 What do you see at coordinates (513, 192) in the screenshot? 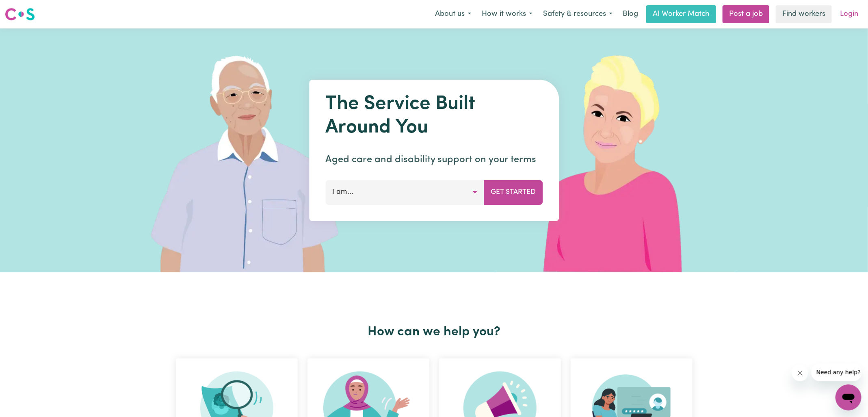
I see `button: Get Started` at bounding box center [513, 192].